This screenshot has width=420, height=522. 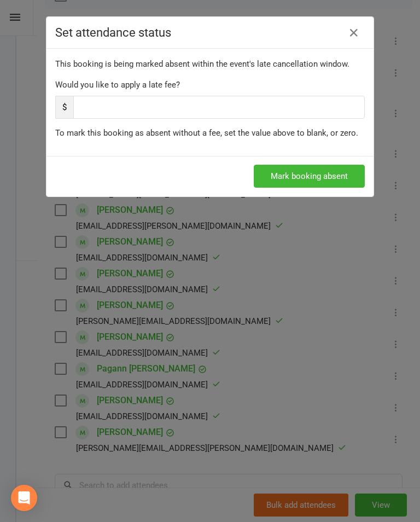 What do you see at coordinates (309, 176) in the screenshot?
I see `button: Mark booking absent` at bounding box center [309, 176].